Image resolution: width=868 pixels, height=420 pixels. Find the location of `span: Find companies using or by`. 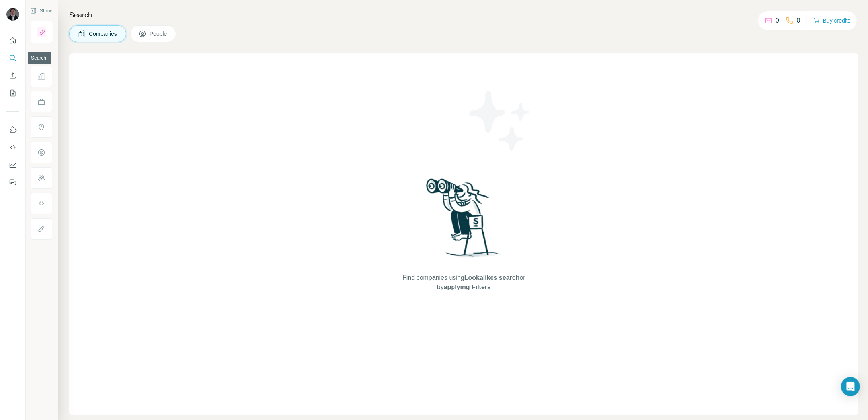

span: Find companies using or by is located at coordinates (464, 283).